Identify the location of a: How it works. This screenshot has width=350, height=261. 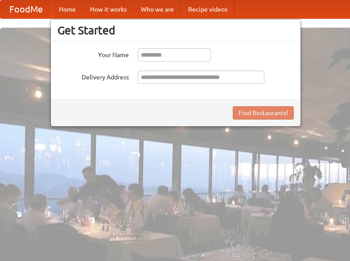
(108, 9).